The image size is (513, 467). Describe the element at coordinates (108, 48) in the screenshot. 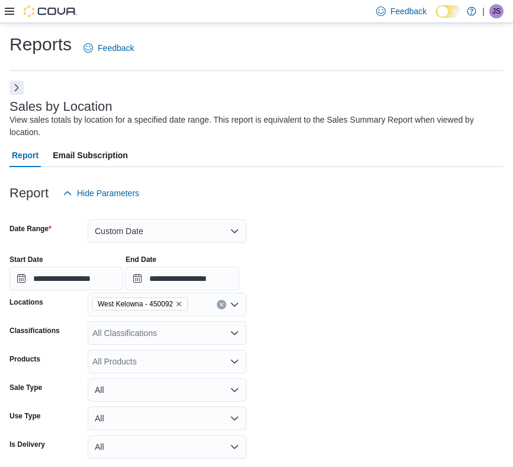

I see `a: Feedback` at that location.